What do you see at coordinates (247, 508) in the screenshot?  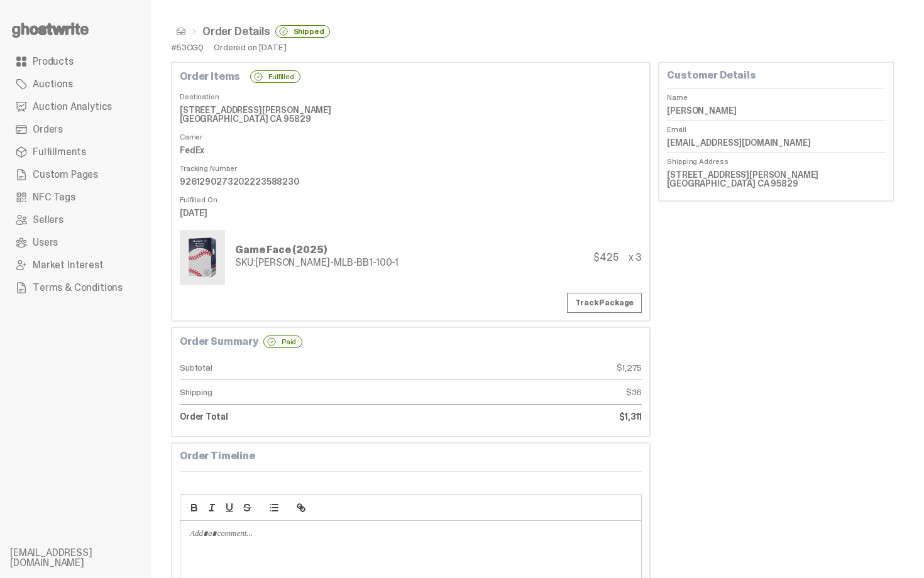 I see `button: strike` at bounding box center [247, 508].